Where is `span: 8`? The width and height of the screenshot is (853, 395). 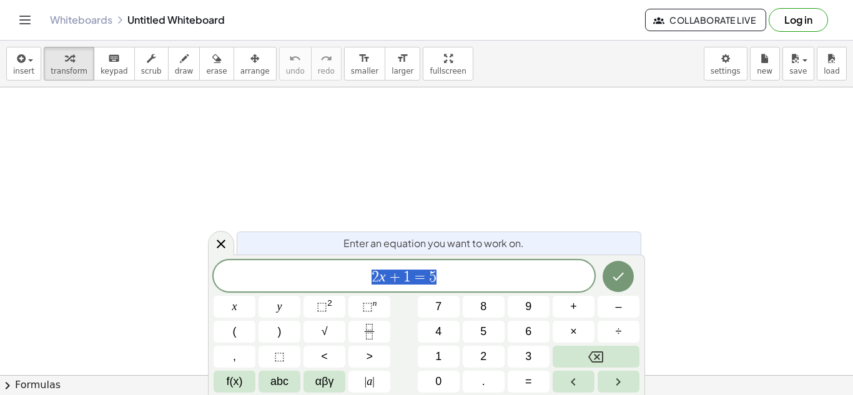 span: 8 is located at coordinates (483, 307).